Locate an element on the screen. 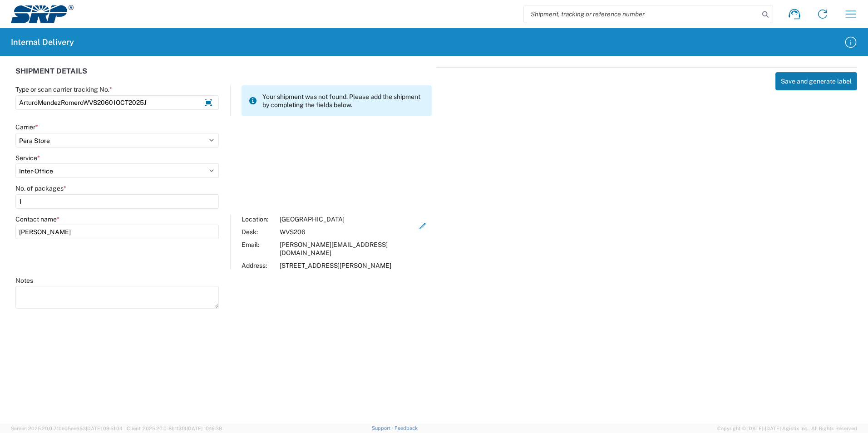 The height and width of the screenshot is (433, 868). label: Carrier is located at coordinates (27, 127).